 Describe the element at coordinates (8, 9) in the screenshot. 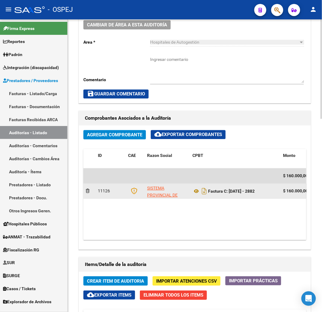

I see `mat-icon: menu` at that location.